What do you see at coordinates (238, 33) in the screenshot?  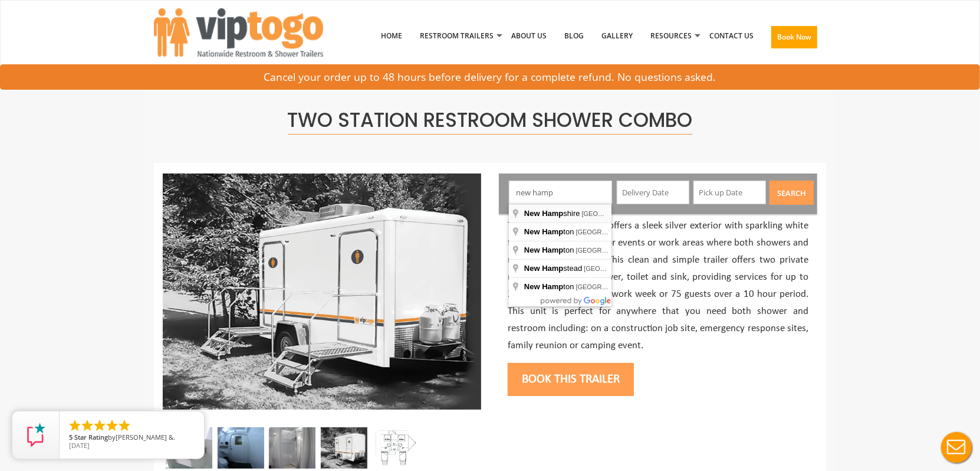 I see `img: VIPTOGO` at bounding box center [238, 33].